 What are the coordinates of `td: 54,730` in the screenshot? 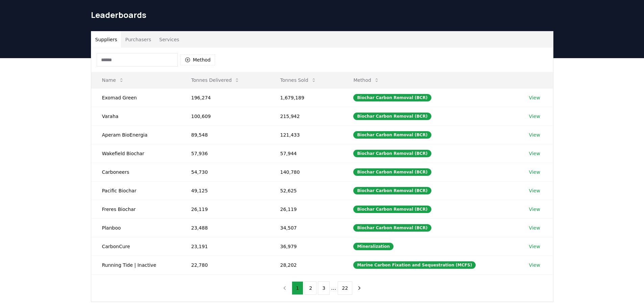 It's located at (225, 172).